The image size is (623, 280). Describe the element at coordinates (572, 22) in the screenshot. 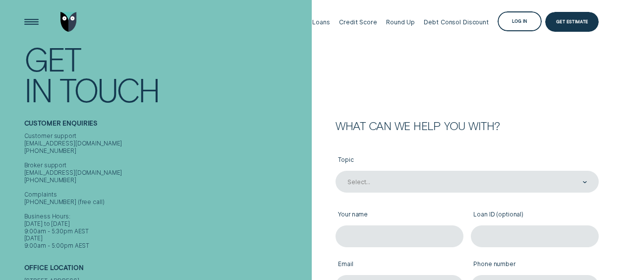

I see `a: Get Estimate` at that location.